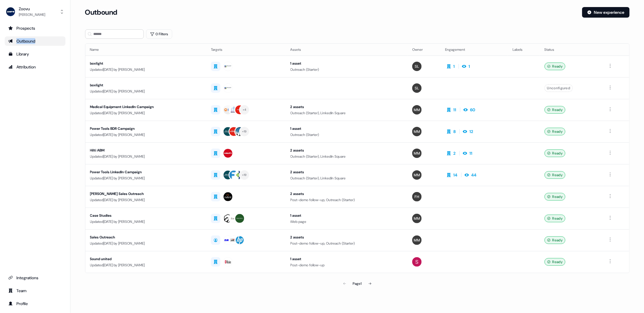 The height and width of the screenshot is (313, 644). I want to click on div: Integrations, so click(35, 278).